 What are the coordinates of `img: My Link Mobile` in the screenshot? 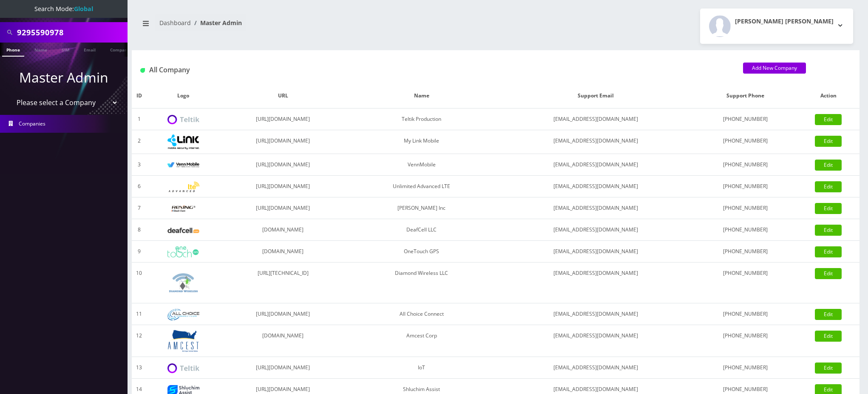 It's located at (183, 141).